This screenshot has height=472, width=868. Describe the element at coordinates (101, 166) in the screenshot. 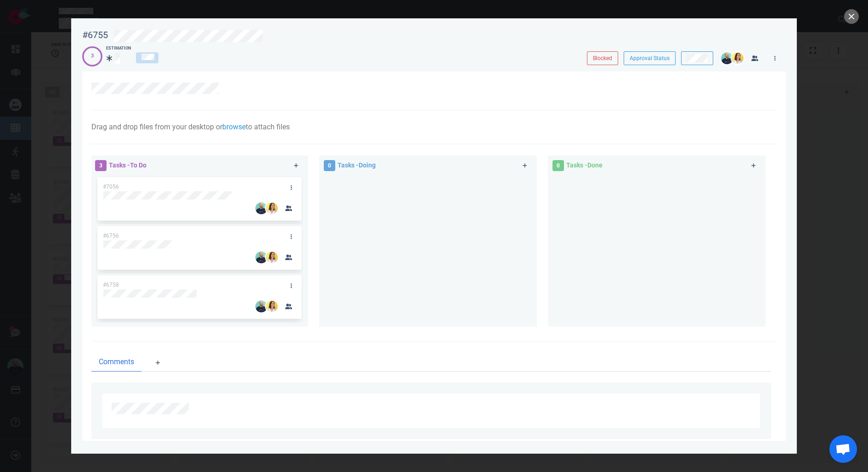

I see `span: 3` at that location.